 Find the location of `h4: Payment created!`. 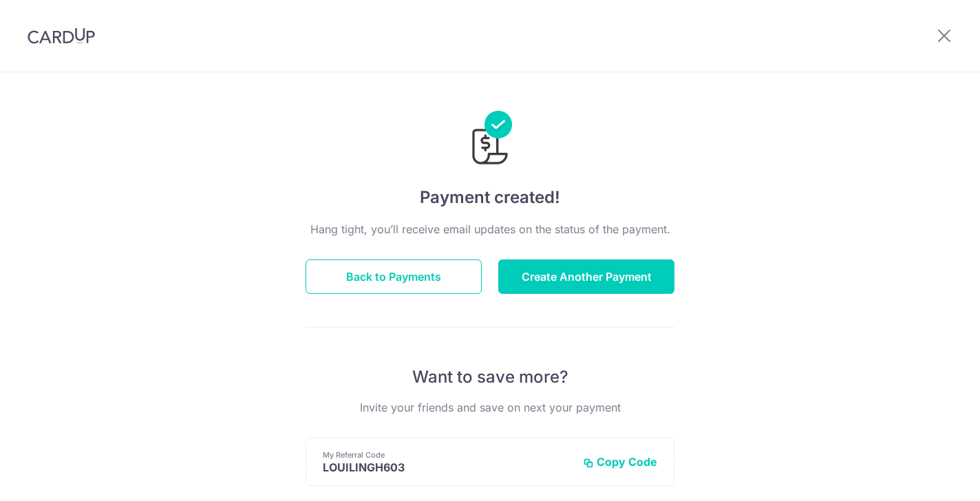

h4: Payment created! is located at coordinates (490, 198).